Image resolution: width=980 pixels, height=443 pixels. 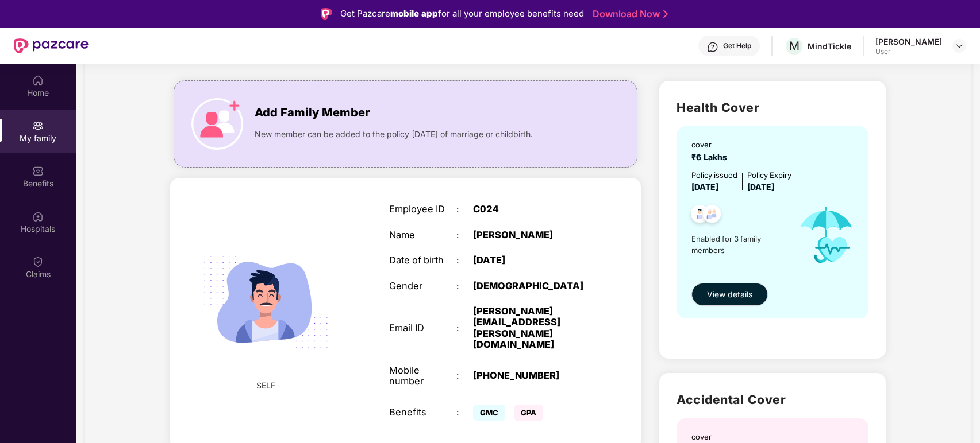 What do you see at coordinates (730, 294) in the screenshot?
I see `button: View details` at bounding box center [730, 294].